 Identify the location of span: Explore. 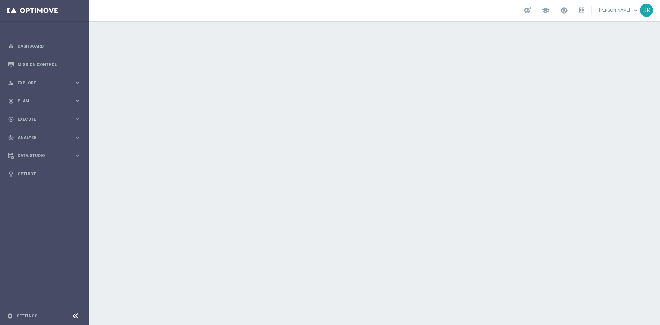
(46, 83).